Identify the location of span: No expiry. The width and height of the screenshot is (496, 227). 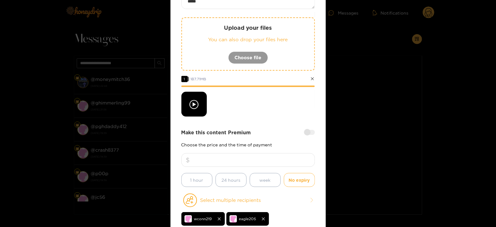
(299, 180).